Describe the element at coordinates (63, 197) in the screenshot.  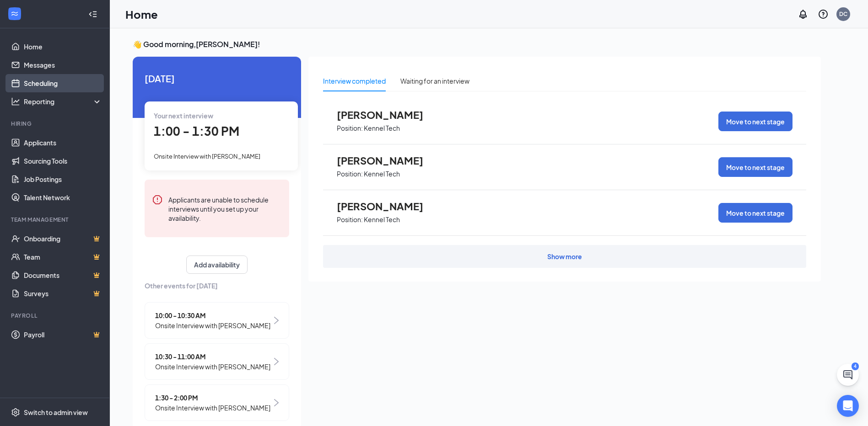
I see `a: Talent Network` at that location.